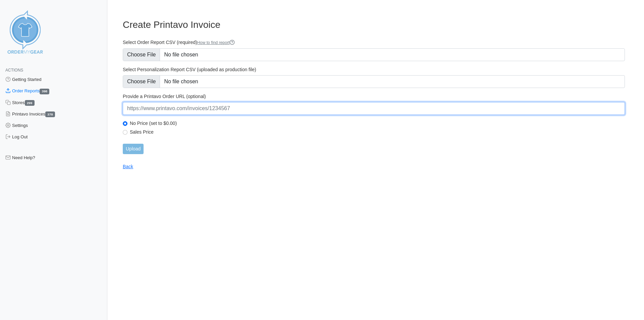  I want to click on label: No Price (set to $0.00), so click(377, 123).